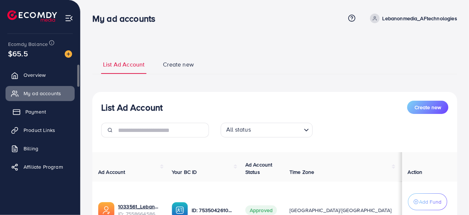  Describe the element at coordinates (427, 202) in the screenshot. I see `button: Add Fund` at that location.